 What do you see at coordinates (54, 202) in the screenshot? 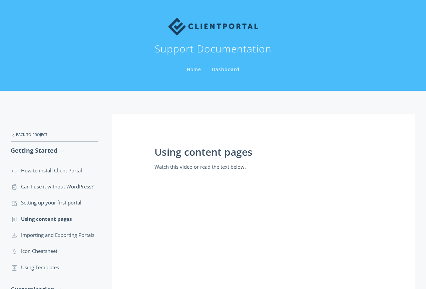
I see `a: Setting up your first portal` at bounding box center [54, 202].